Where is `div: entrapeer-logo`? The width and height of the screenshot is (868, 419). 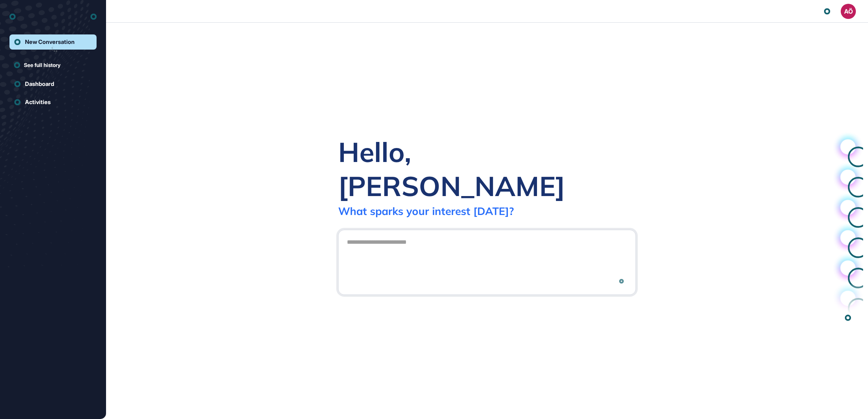
div: entrapeer-logo is located at coordinates (12, 16).